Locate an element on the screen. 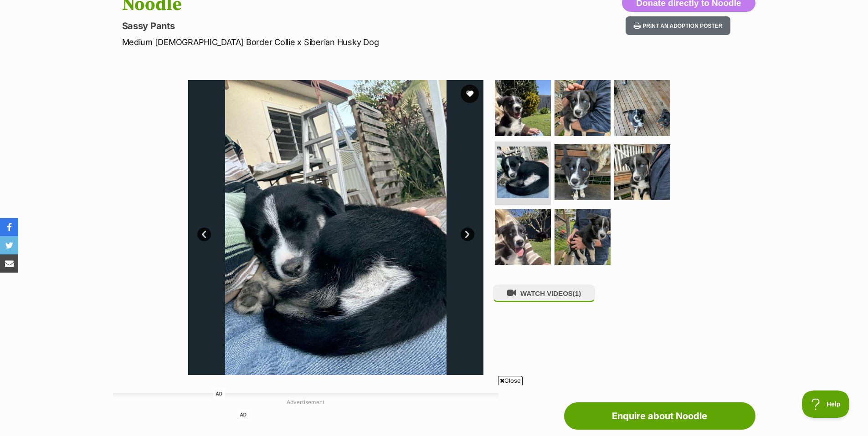 The image size is (868, 436). span: Close is located at coordinates (510, 380).